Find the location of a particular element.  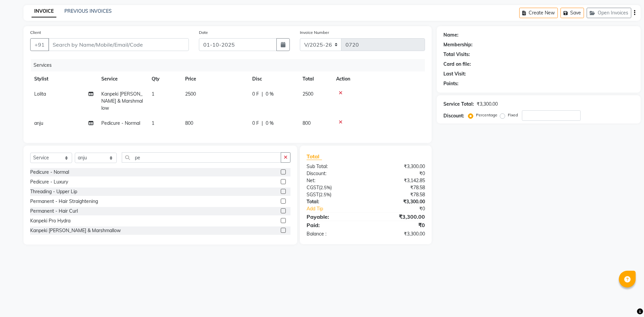

div: Paid: is located at coordinates (334, 225).